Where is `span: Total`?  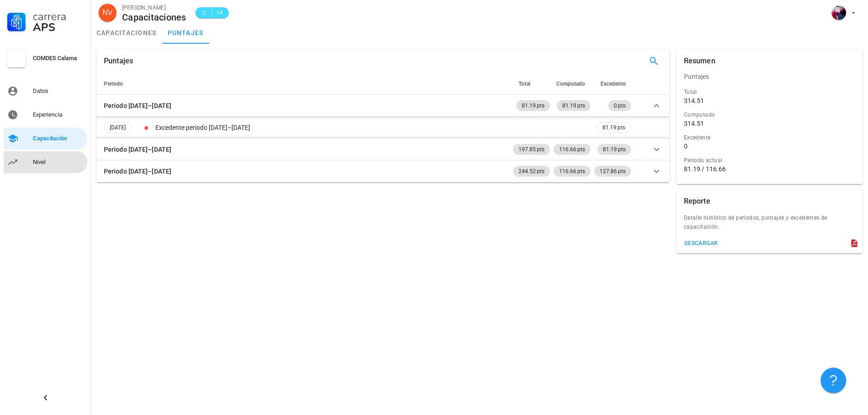 span: Total is located at coordinates (524, 84).